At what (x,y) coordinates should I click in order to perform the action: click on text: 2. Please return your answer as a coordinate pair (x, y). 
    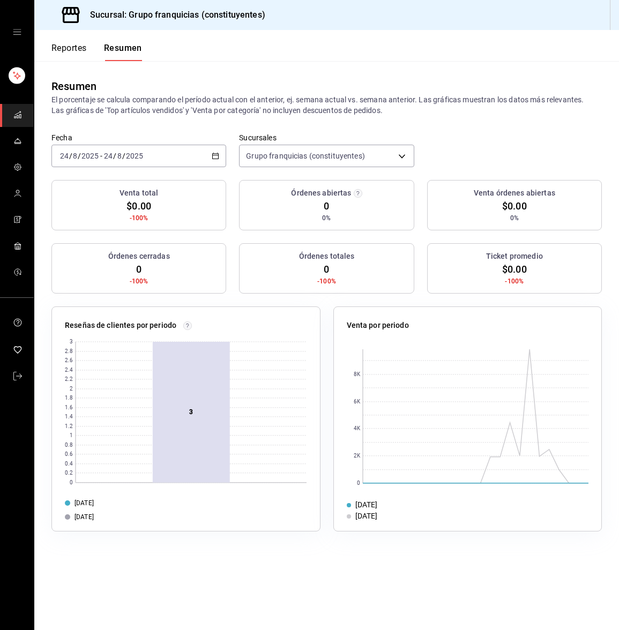
    Looking at the image, I should click on (71, 389).